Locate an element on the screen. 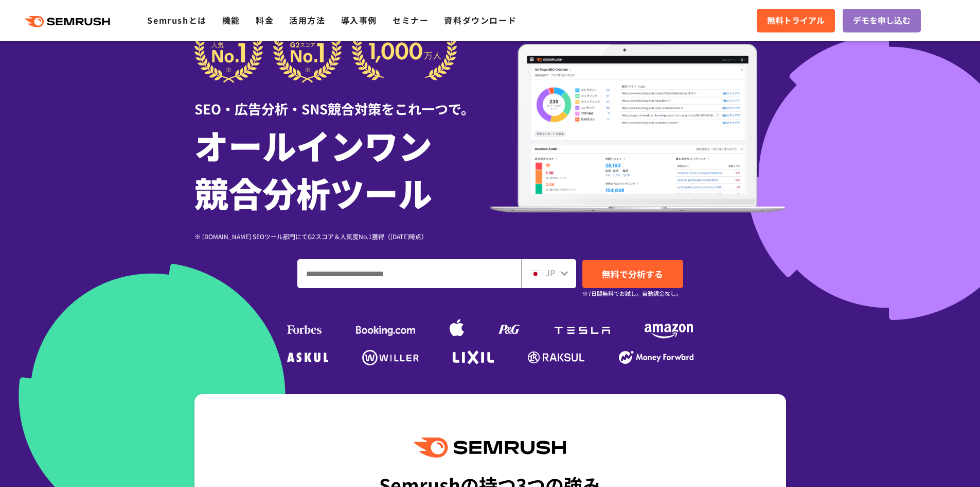 This screenshot has width=980, height=487. a: 活用方法 is located at coordinates (307, 20).